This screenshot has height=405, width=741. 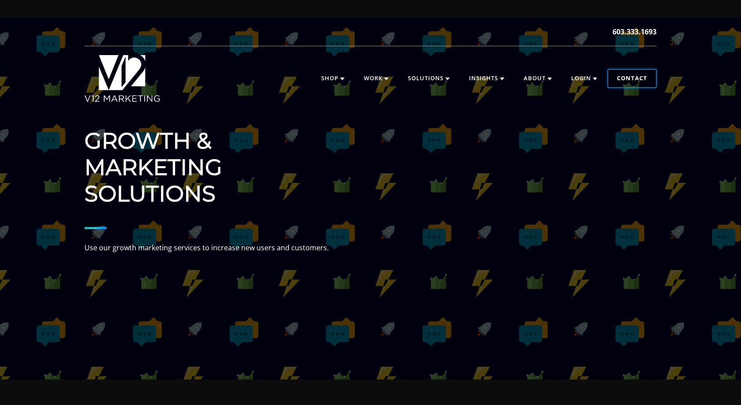 What do you see at coordinates (584, 78) in the screenshot?
I see `a: Login` at bounding box center [584, 78].